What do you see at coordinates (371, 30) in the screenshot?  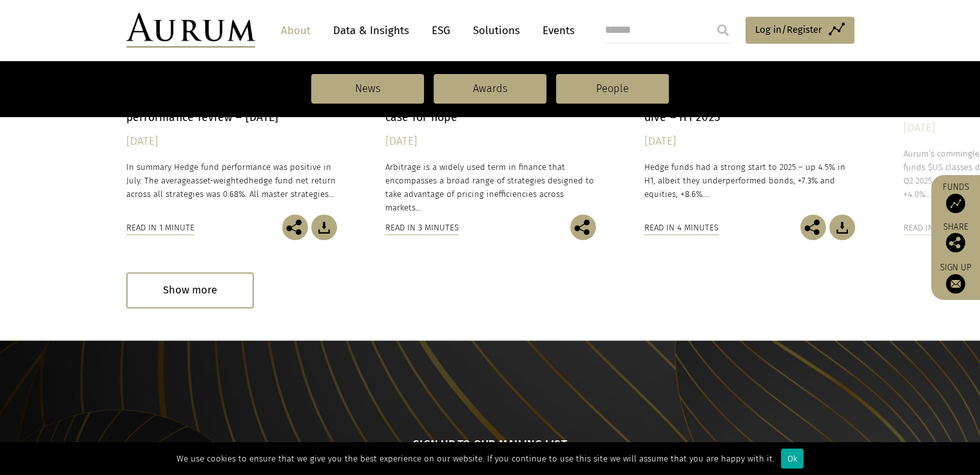 I see `a: Data & Insights` at bounding box center [371, 30].